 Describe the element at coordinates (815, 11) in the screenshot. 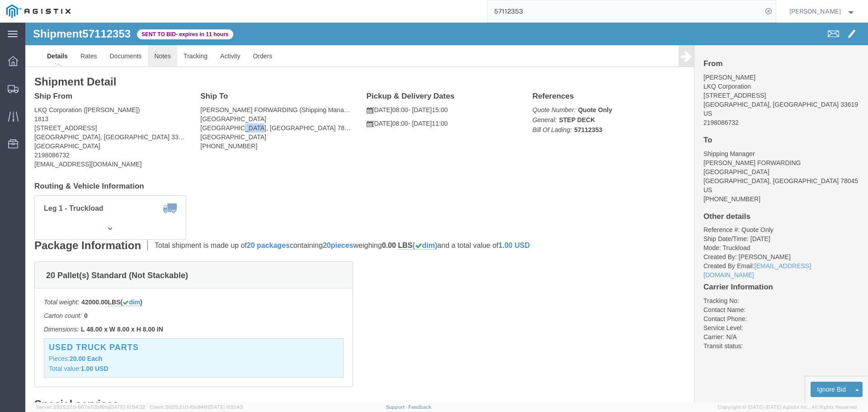

I see `span: Douglas Harris` at that location.